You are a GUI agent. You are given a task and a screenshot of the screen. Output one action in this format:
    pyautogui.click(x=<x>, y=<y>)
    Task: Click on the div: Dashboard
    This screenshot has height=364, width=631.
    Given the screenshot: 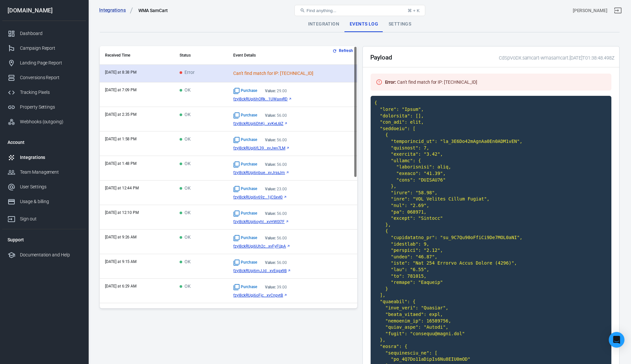 What is the action you would take?
    pyautogui.click(x=51, y=33)
    